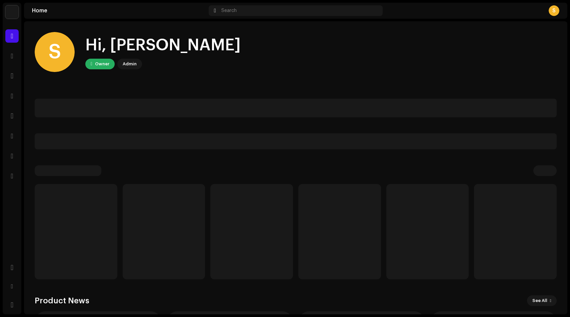  What do you see at coordinates (119, 11) in the screenshot?
I see `div: Home` at bounding box center [119, 11].